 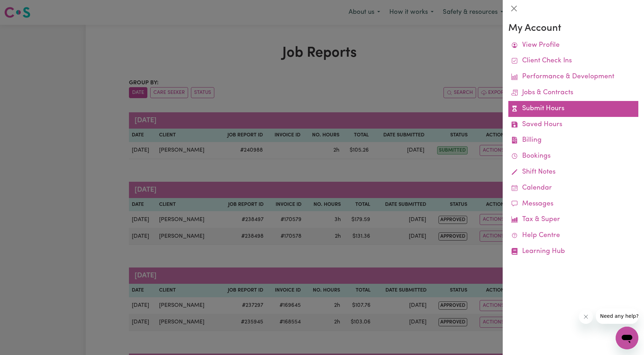 What do you see at coordinates (573, 188) in the screenshot?
I see `a: Calendar` at bounding box center [573, 188].